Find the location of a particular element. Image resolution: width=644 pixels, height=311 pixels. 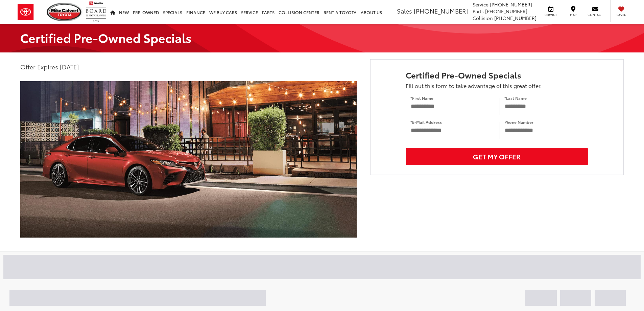

span: Parts is located at coordinates (478, 11).